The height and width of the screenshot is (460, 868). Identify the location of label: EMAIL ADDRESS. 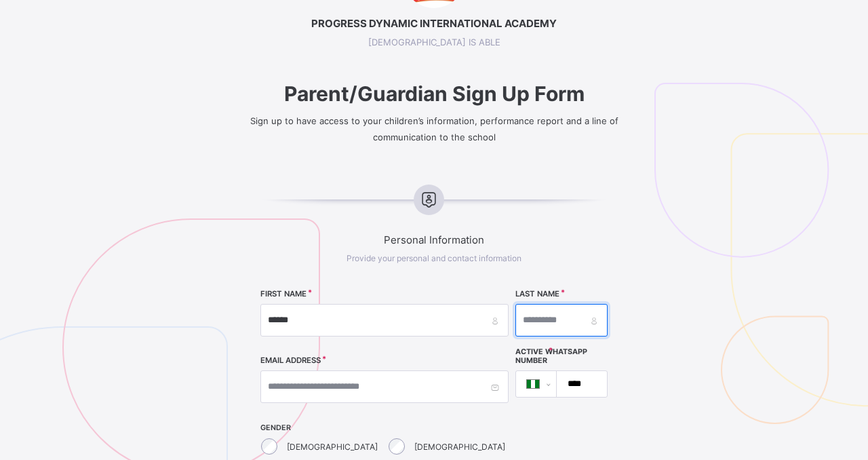
(291, 360).